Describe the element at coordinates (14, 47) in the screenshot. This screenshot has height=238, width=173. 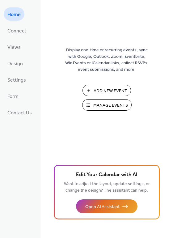
I see `a: Views` at that location.